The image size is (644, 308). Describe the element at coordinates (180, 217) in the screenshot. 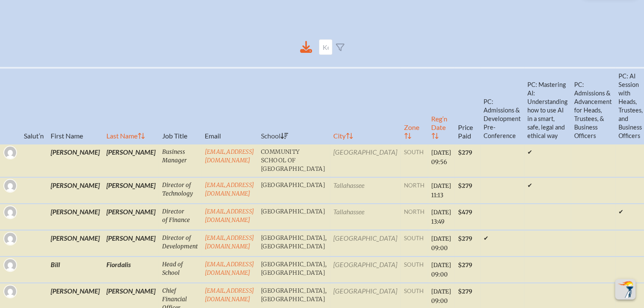

I see `td: Director of Finance` at that location.